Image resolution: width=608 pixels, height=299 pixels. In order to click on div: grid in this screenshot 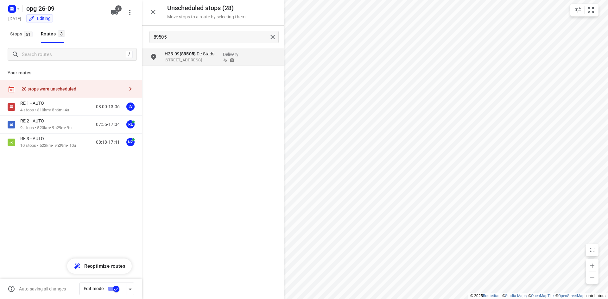, I will do `click(213, 173)`.